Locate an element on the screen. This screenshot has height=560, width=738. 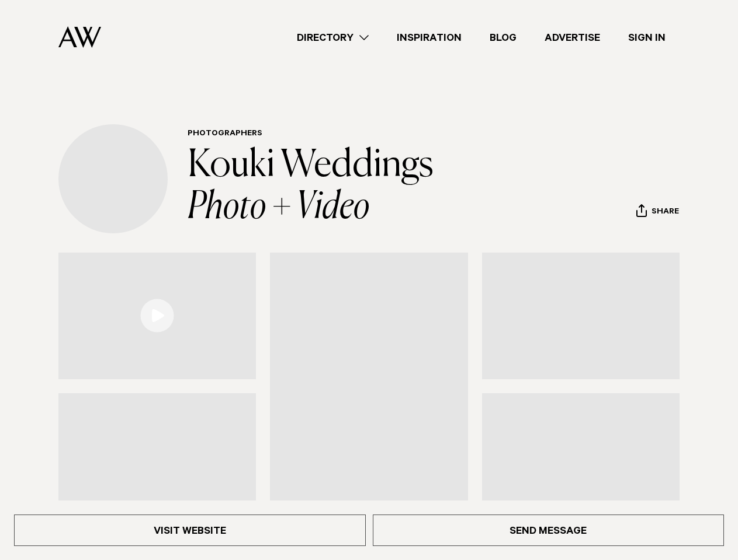
button: Share is located at coordinates (657, 212).